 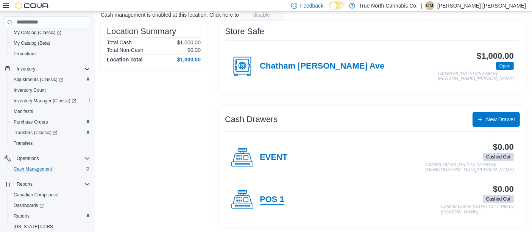 What do you see at coordinates (50, 111) in the screenshot?
I see `button: Manifests` at bounding box center [50, 111].